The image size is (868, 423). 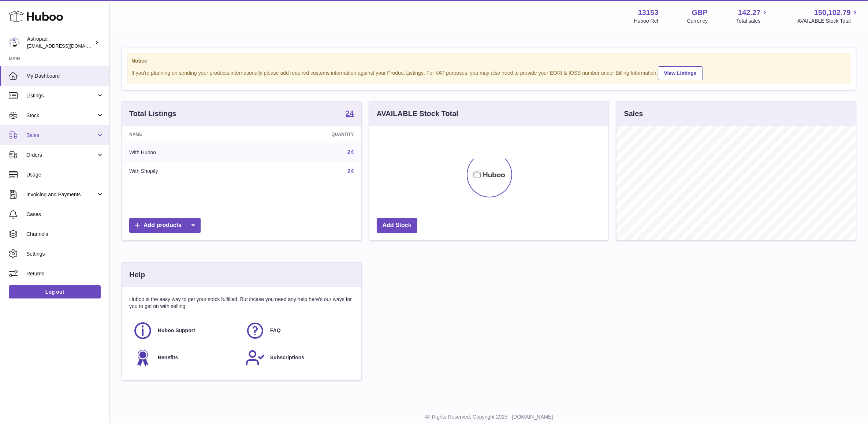 What do you see at coordinates (65, 215) in the screenshot?
I see `span: Cases` at bounding box center [65, 215].